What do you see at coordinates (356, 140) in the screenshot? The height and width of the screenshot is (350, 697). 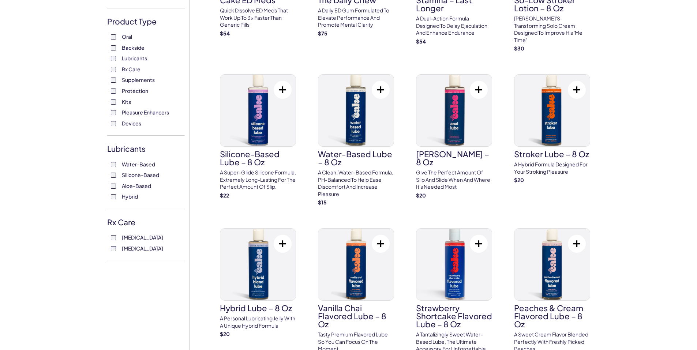 I see `a: Water-Based Lube – 8 ozWater-Based Lube – 8 ozA clean, water-based formula, pH-balanced to help e...` at bounding box center [356, 140].